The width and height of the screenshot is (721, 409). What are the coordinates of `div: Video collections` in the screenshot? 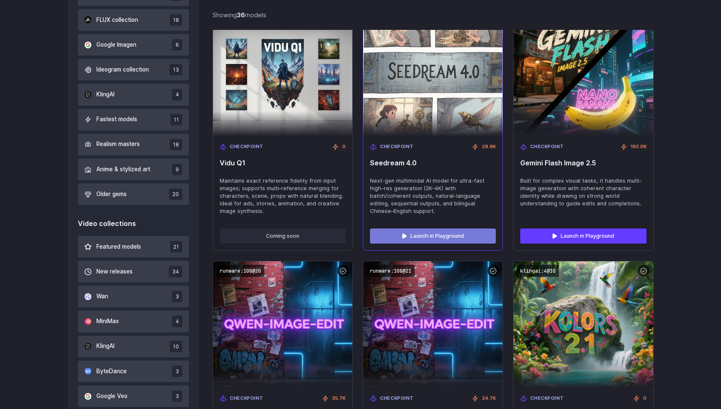 It's located at (133, 224).